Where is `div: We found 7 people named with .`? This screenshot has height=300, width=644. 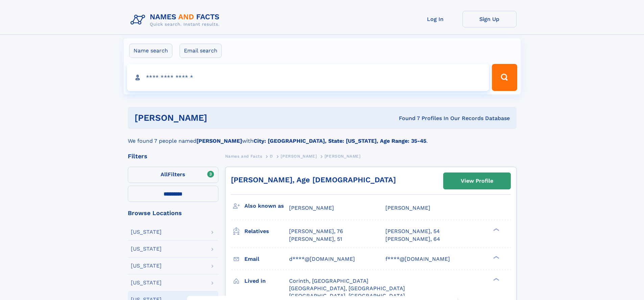 div: We found 7 people named with . is located at coordinates (322, 137).